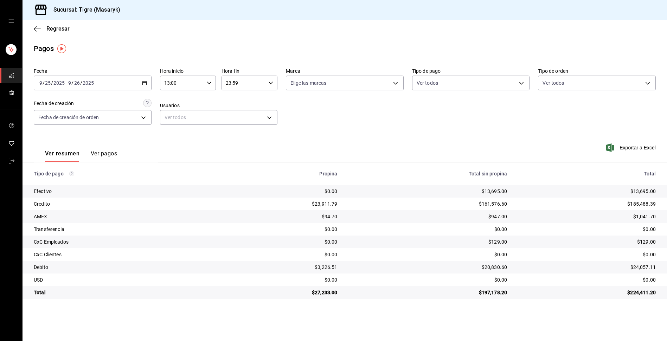  Describe the element at coordinates (84, 10) in the screenshot. I see `h3: Sucursal: Tigre (Masaryk)` at that location.